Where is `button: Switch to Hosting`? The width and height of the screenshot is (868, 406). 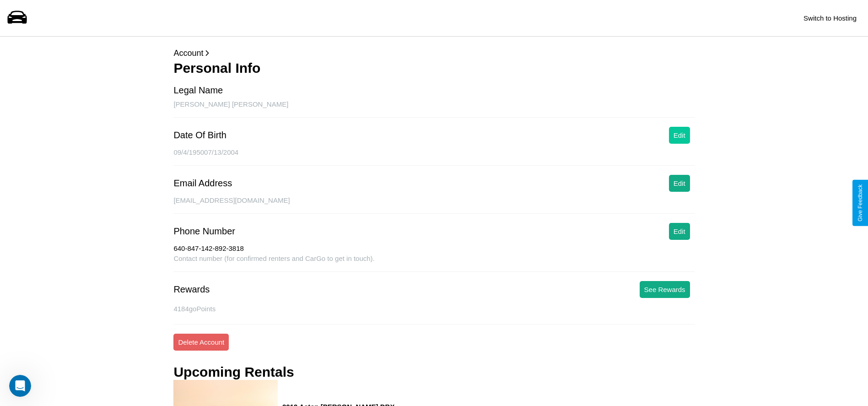 button: Switch to Hosting is located at coordinates (830, 18).